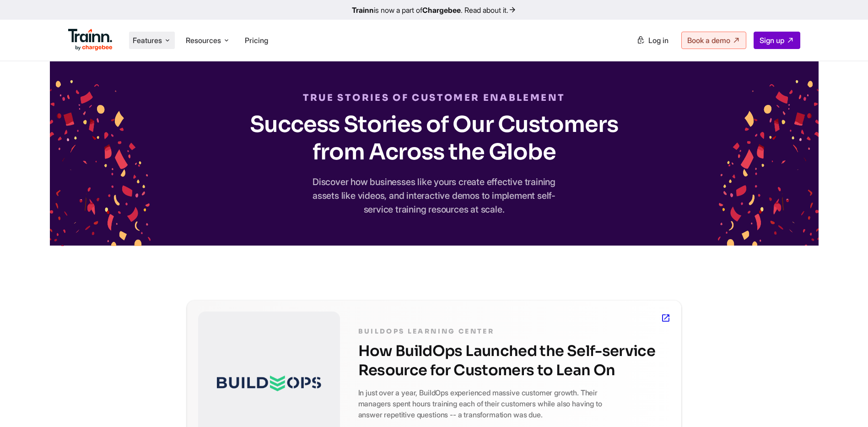  Describe the element at coordinates (203, 40) in the screenshot. I see `span: Resources` at that location.